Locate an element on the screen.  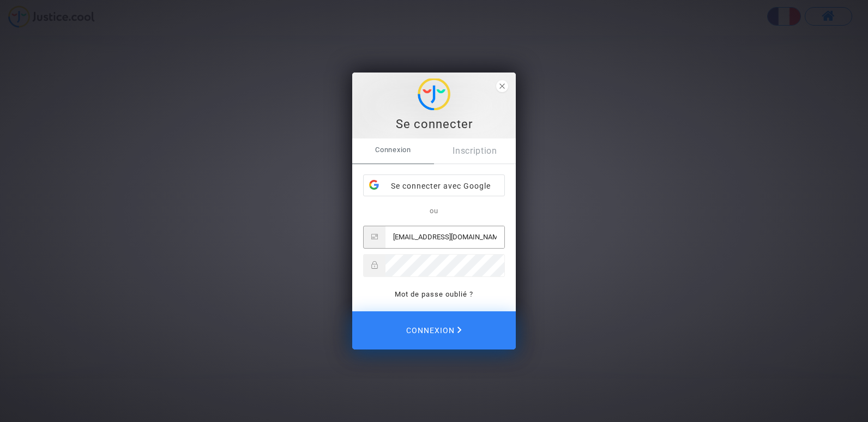
button: Connexion is located at coordinates (434, 330).